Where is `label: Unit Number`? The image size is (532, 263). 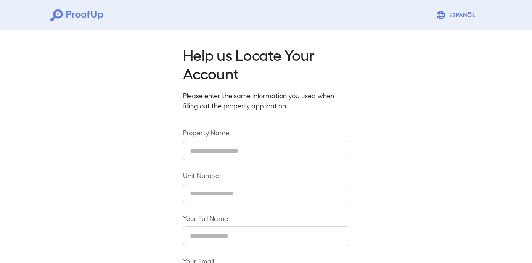 label: Unit Number is located at coordinates (266, 175).